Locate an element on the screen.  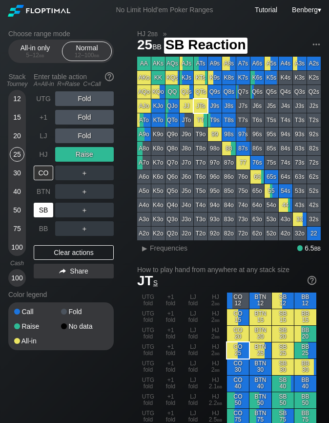
div: AJo is located at coordinates (144, 106).